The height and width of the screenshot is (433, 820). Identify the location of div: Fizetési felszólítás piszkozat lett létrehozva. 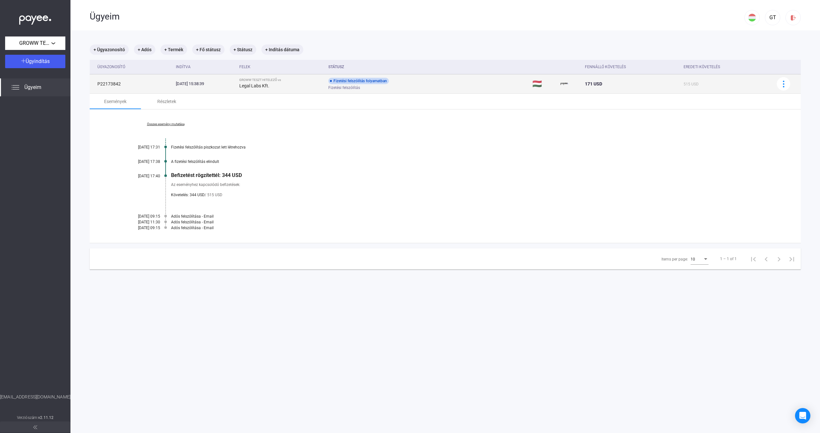
(470, 147).